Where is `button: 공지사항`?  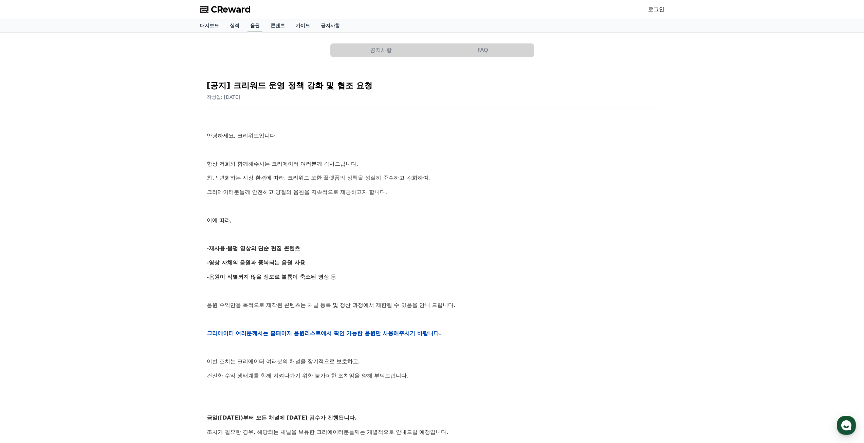
button: 공지사항 is located at coordinates (381, 50).